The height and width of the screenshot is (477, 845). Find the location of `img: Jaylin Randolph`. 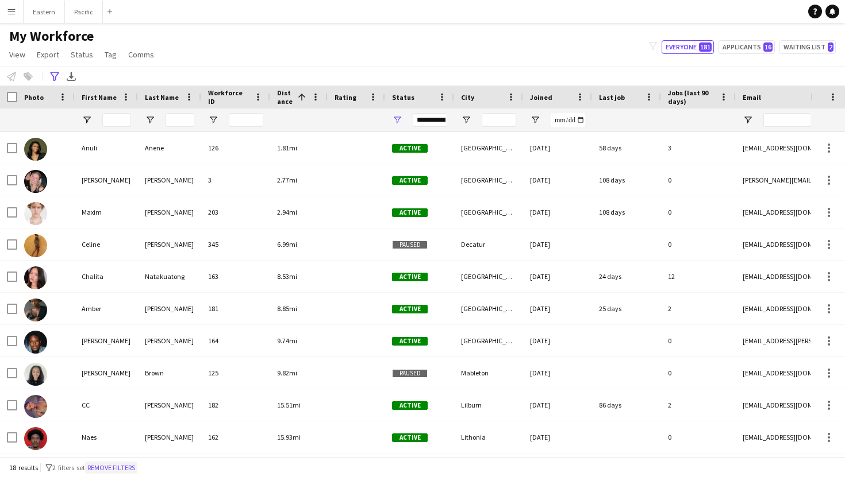

img: Jaylin Randolph is located at coordinates (36, 342).